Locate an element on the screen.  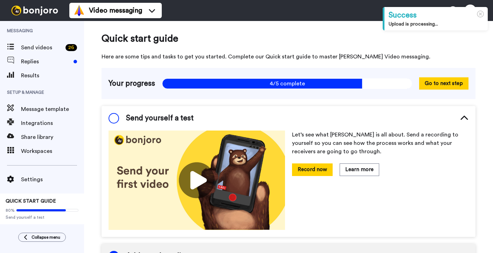
button: Learn more is located at coordinates (359, 170).